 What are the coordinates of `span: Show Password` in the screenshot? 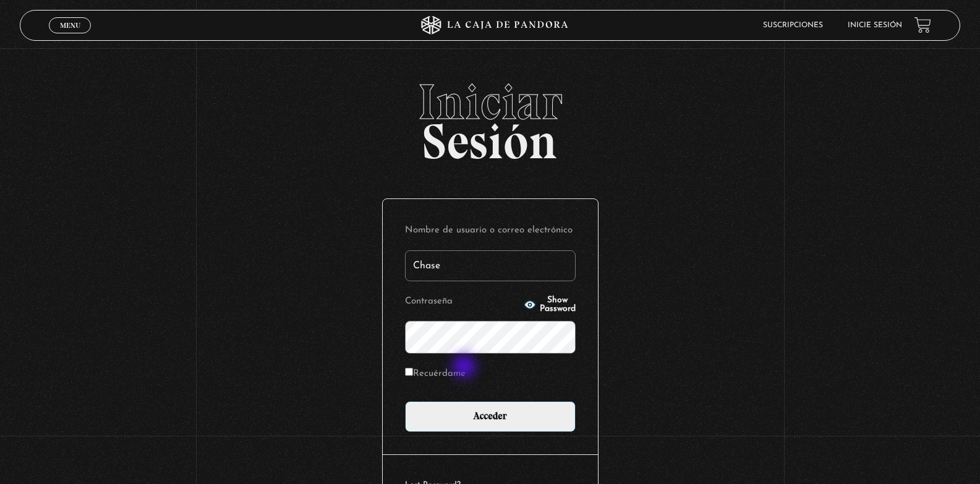 It's located at (558, 305).